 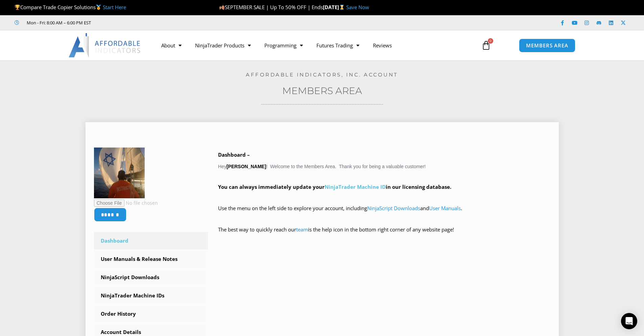 I want to click on a: About, so click(x=171, y=45).